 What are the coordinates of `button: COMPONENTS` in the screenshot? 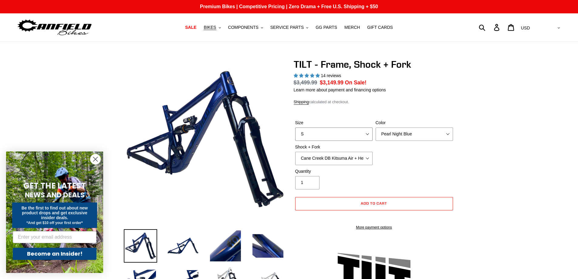 It's located at (245, 27).